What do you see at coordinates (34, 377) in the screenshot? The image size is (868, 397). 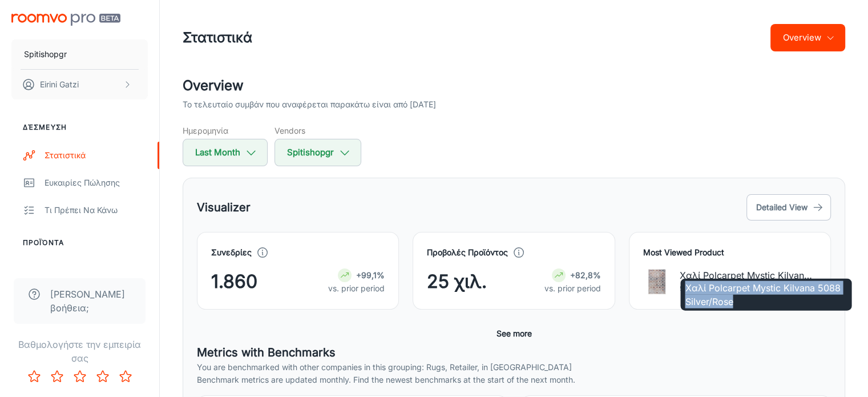 I see `button: Rate 1 star` at bounding box center [34, 377].